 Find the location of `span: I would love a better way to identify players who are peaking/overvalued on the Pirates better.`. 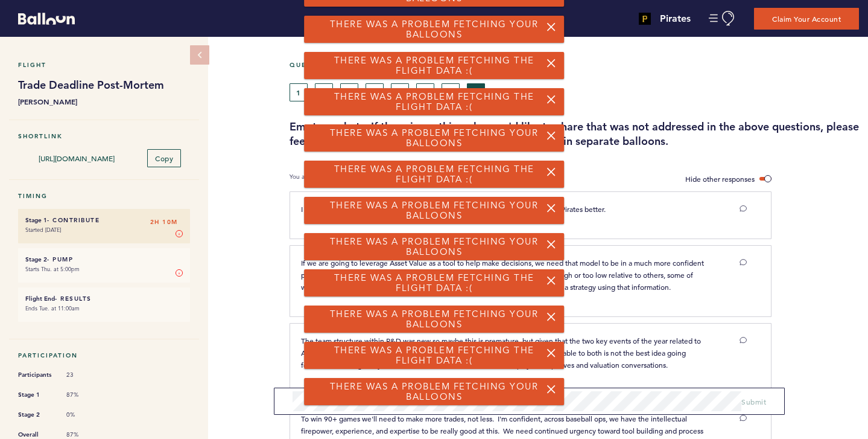

span: I would love a better way to identify players who are peaking/overvalued on the Pirates better. is located at coordinates (453, 209).